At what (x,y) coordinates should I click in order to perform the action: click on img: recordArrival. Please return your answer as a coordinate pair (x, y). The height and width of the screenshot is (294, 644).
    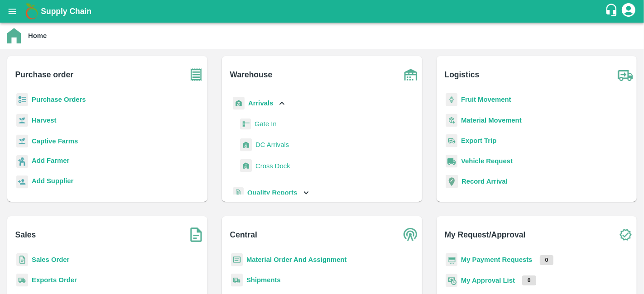
    Looking at the image, I should click on (452, 182).